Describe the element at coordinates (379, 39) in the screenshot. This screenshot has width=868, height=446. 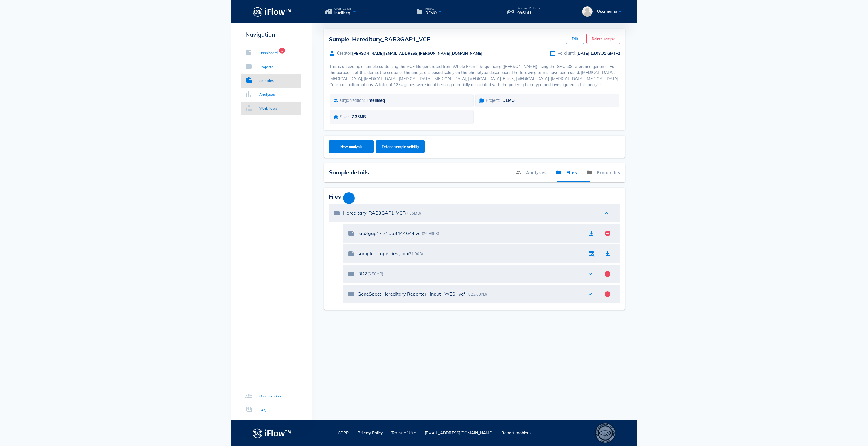
I see `span: Sample: Hereditary_RAB3GAP1_VCF` at that location.